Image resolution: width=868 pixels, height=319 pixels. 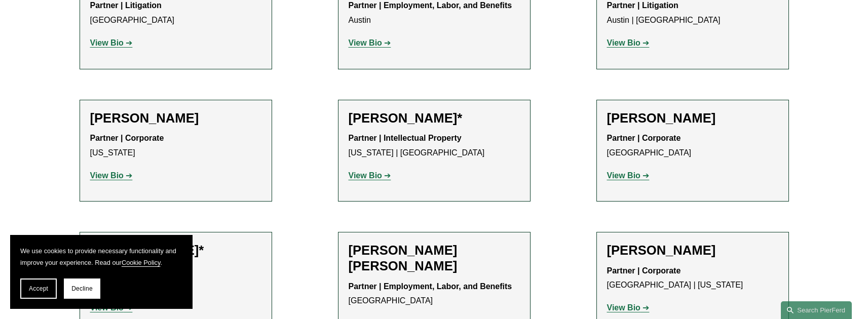 I want to click on button: Accept, so click(x=39, y=288).